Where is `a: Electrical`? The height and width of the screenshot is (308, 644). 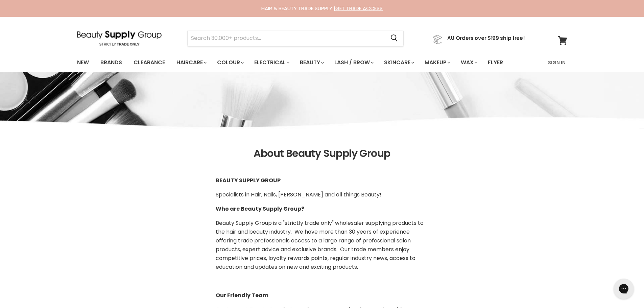
a: Electrical is located at coordinates (271, 63).